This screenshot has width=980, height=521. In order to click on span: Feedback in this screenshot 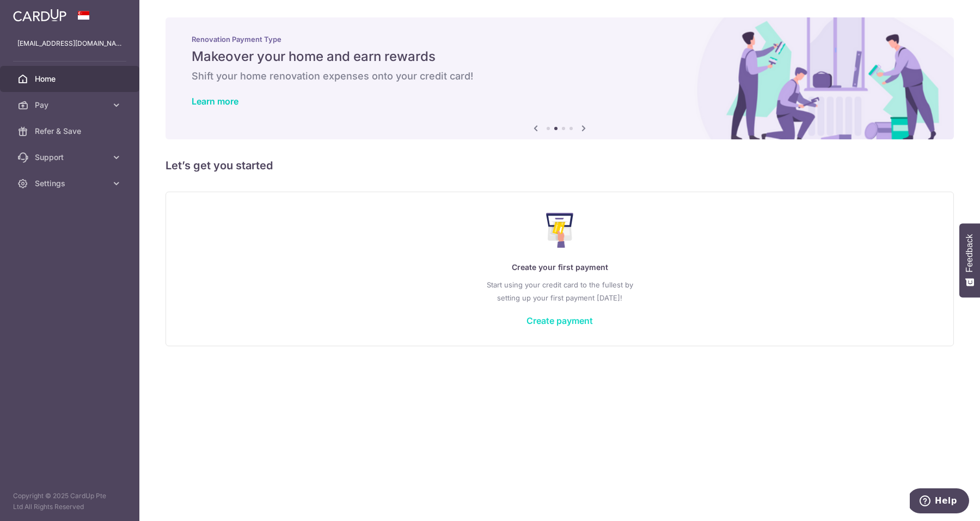, I will do `click(970, 254)`.